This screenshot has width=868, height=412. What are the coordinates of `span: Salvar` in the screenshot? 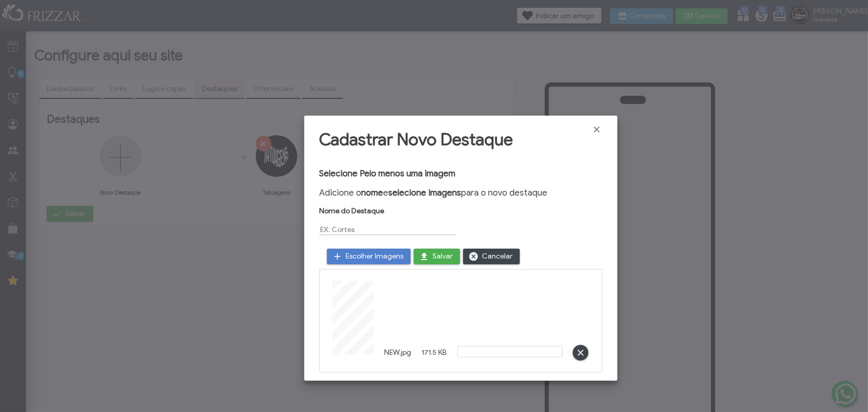 It's located at (442, 256).